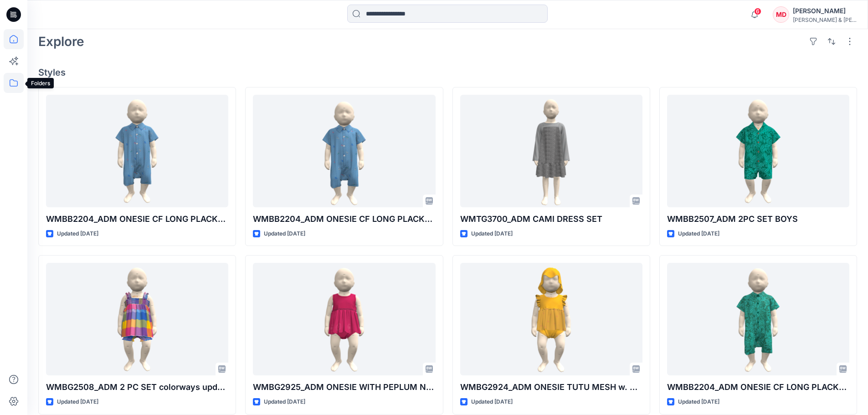 The width and height of the screenshot is (868, 415). I want to click on h4: Styles, so click(447, 72).